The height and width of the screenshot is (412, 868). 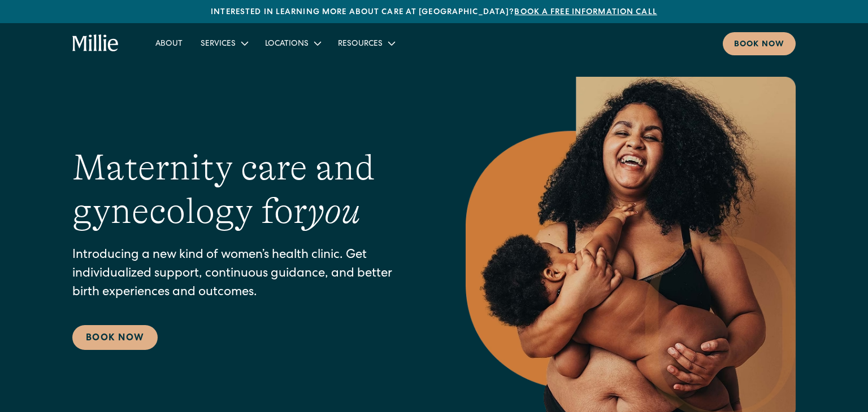 I want to click on a: Book now, so click(x=759, y=44).